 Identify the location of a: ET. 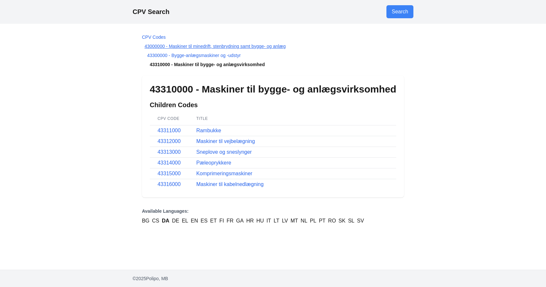
(214, 221).